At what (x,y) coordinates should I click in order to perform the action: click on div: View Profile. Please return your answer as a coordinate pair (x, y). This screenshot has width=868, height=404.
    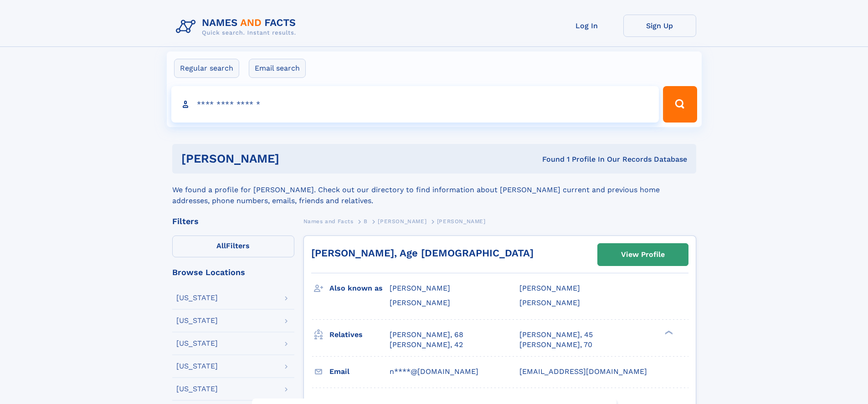
    Looking at the image, I should click on (643, 254).